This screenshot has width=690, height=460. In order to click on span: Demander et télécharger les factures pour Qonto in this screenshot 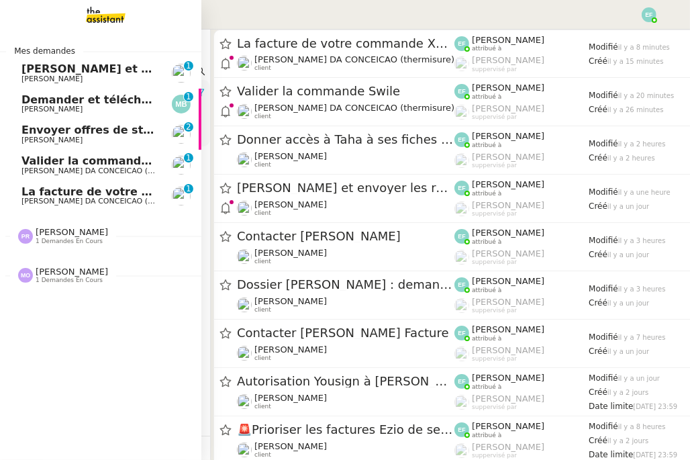, I will do `click(171, 99)`.